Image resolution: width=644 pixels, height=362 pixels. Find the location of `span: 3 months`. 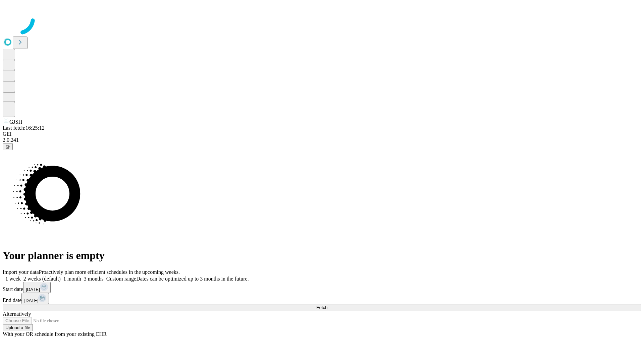

span: 3 months is located at coordinates (94, 279).